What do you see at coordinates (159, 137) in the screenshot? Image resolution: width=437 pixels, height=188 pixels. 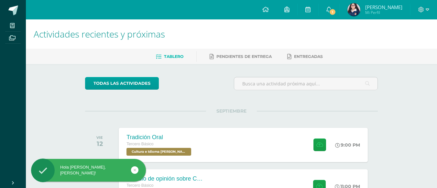 I see `div: Tradición Oral` at bounding box center [159, 137].